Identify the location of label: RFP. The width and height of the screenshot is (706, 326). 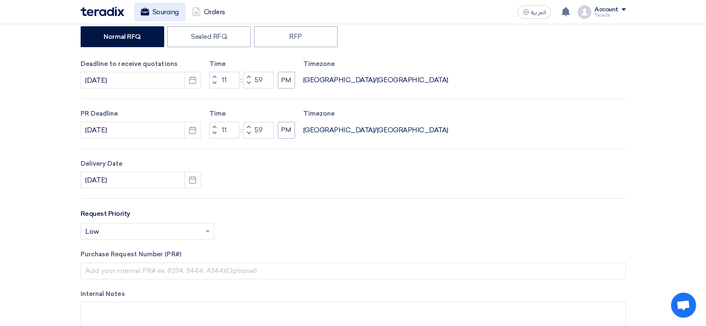
(296, 37).